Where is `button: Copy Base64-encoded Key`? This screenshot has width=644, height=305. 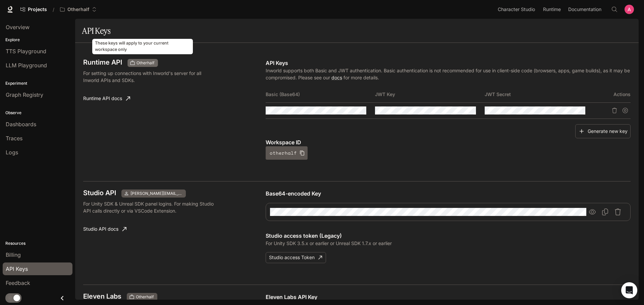
button: Copy Base64-encoded Key is located at coordinates (605, 212).